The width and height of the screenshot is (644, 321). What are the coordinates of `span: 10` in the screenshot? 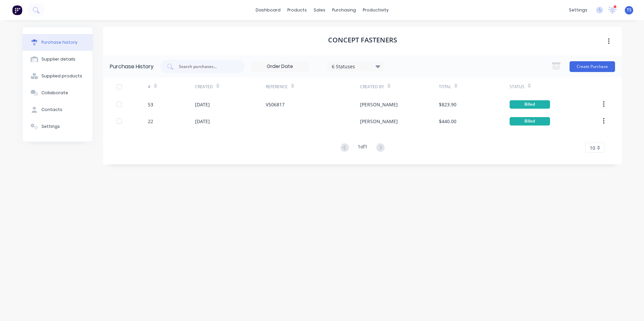 It's located at (592, 148).